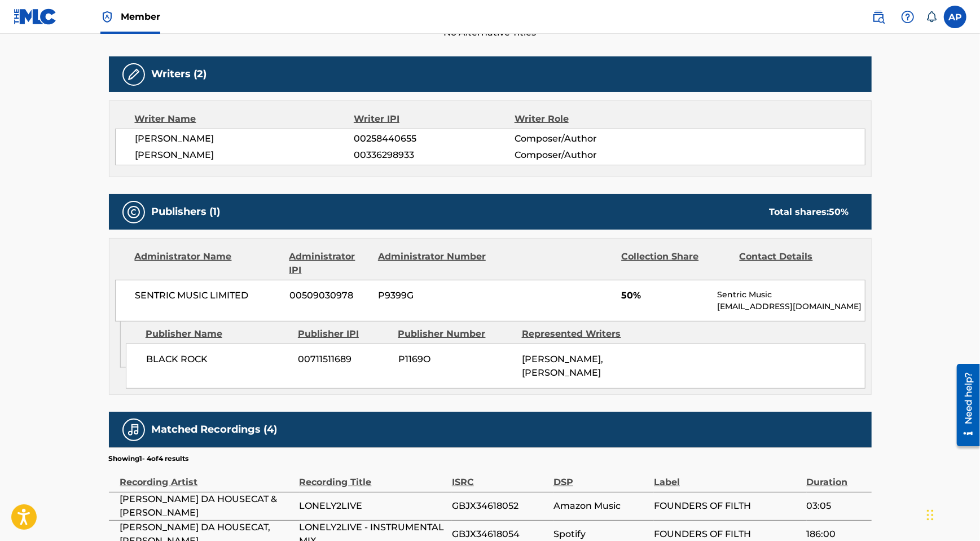  Describe the element at coordinates (373, 506) in the screenshot. I see `span: LONELY2LIVE` at that location.